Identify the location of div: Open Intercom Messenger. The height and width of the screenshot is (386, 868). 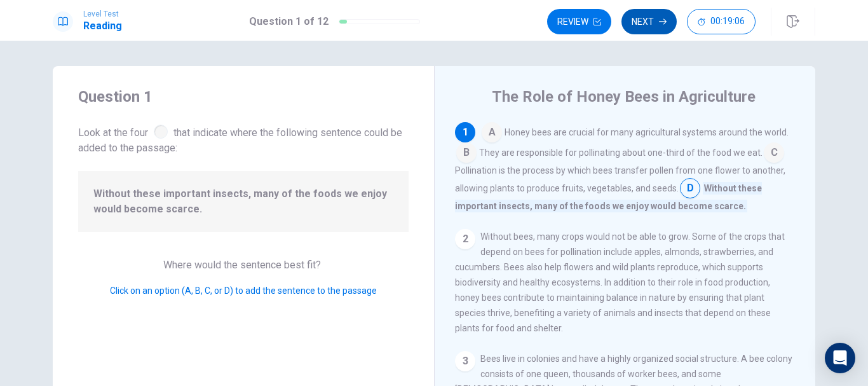
(840, 358).